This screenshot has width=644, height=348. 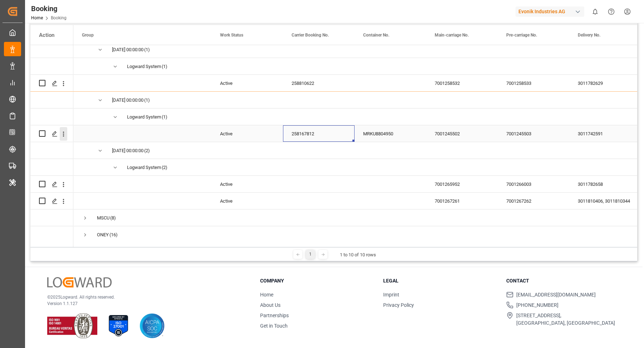 What do you see at coordinates (274, 316) in the screenshot?
I see `a: Partnerships` at bounding box center [274, 316].